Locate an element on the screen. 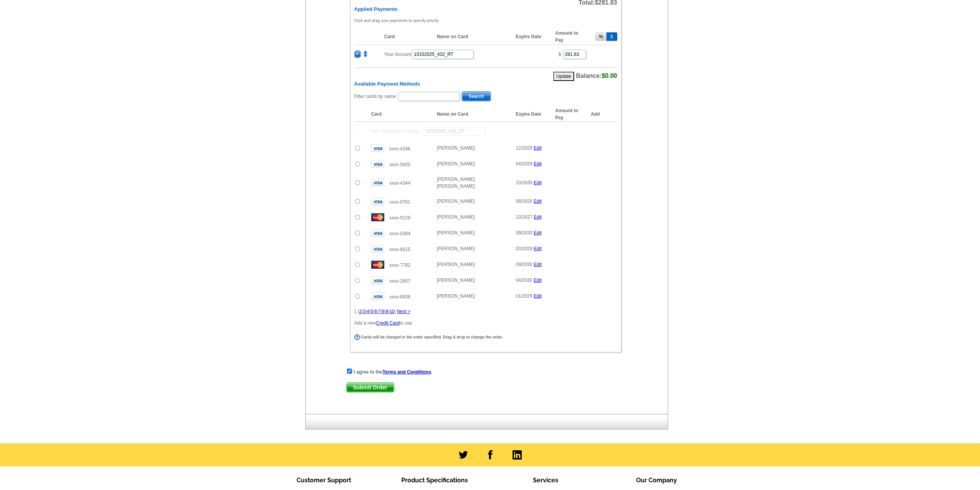 The height and width of the screenshot is (490, 980). button: Update is located at coordinates (564, 77).